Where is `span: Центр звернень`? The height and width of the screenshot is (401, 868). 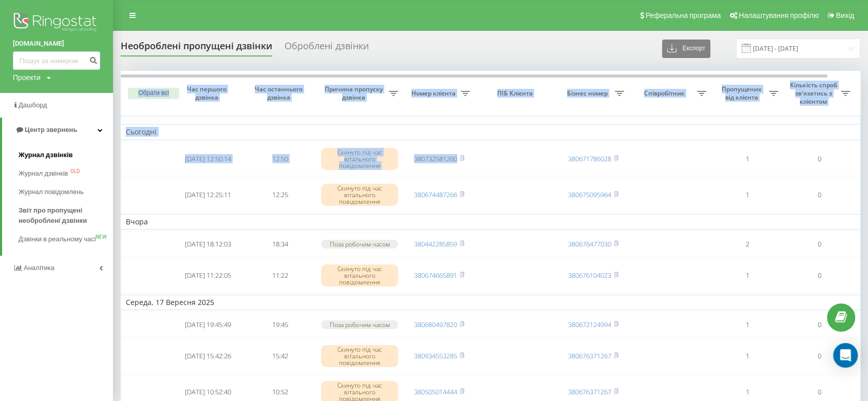
span: Центр звернень is located at coordinates (51, 130).